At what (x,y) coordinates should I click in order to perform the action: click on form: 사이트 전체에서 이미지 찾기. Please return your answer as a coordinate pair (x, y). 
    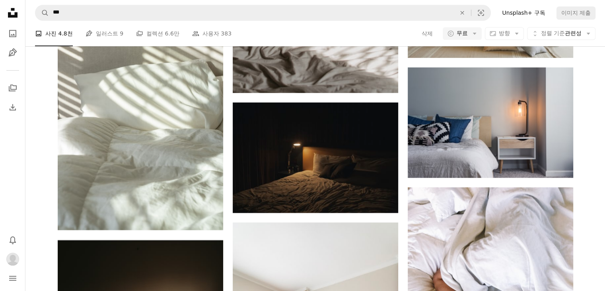
    Looking at the image, I should click on (263, 13).